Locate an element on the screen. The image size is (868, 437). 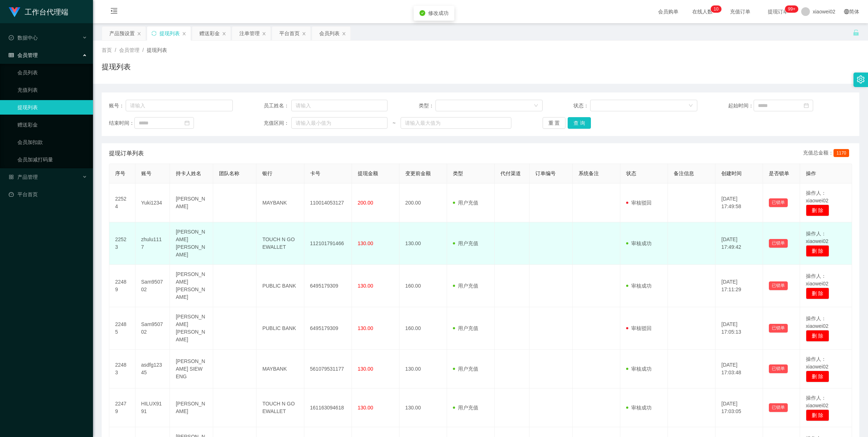
i: icon: check-circle is located at coordinates (422, 13).